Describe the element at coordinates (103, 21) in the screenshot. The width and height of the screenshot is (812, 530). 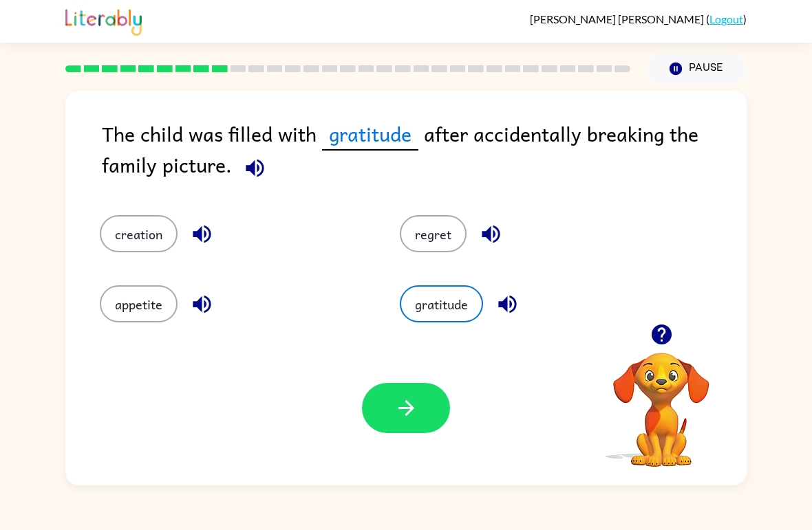
I see `img: Literably` at that location.